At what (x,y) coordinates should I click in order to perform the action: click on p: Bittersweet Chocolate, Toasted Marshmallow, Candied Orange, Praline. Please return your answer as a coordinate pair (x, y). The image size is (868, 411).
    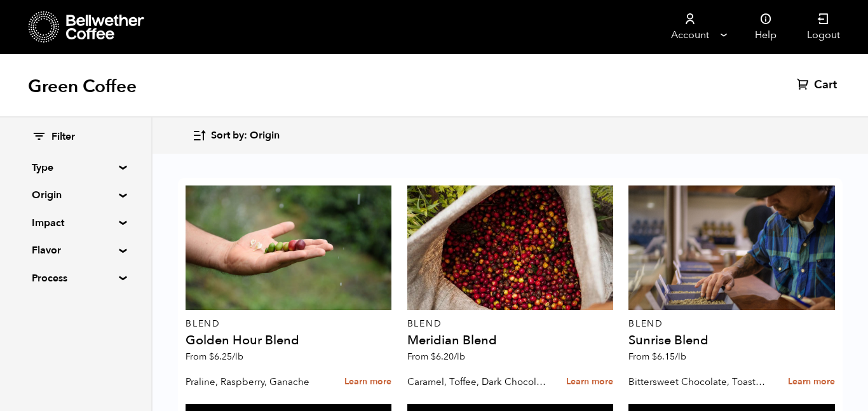
    Looking at the image, I should click on (698, 382).